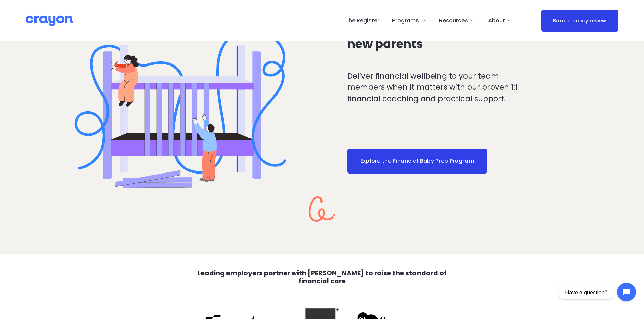 The image size is (644, 319). I want to click on span: About, so click(497, 21).